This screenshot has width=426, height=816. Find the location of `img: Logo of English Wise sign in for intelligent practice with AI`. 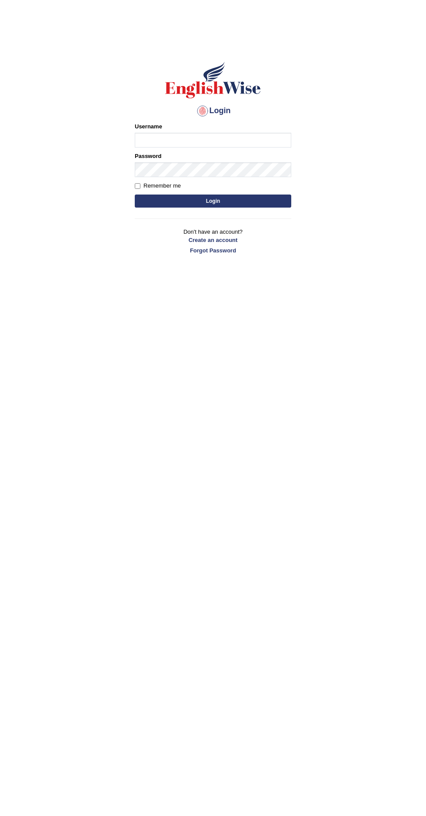

img: Logo of English Wise sign in for intelligent practice with AI is located at coordinates (213, 80).